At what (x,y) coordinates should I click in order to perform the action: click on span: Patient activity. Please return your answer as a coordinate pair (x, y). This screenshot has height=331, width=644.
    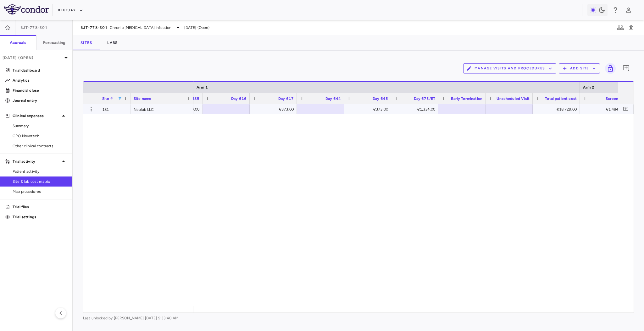
    Looking at the image, I should click on (40, 171).